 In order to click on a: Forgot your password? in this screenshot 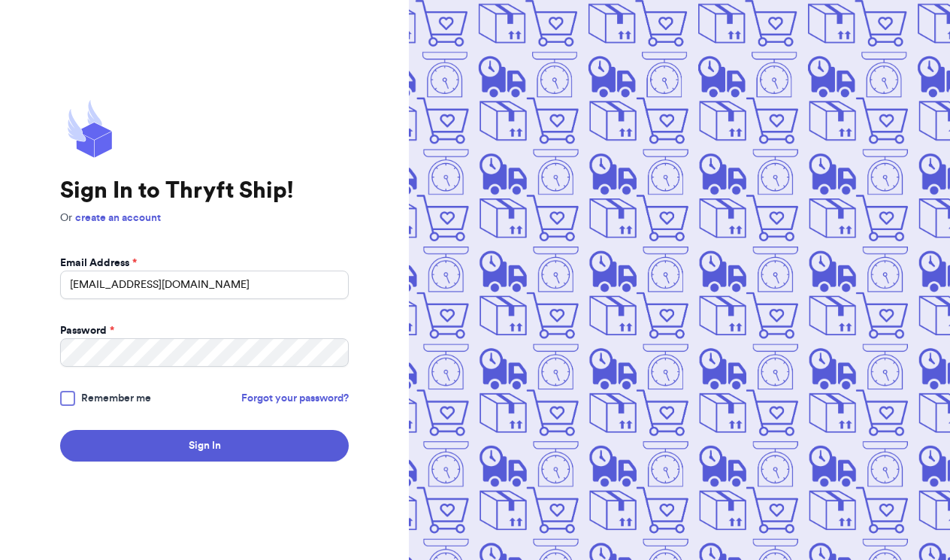, I will do `click(294, 399)`.